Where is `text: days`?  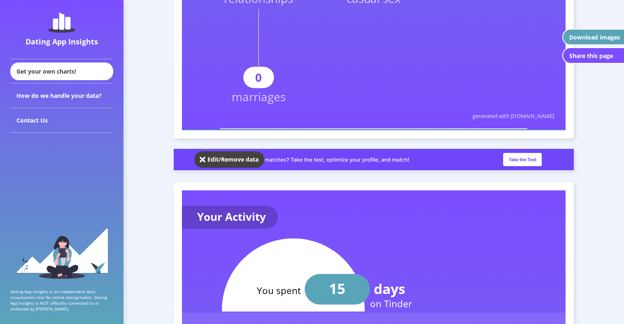 text: days is located at coordinates (389, 289).